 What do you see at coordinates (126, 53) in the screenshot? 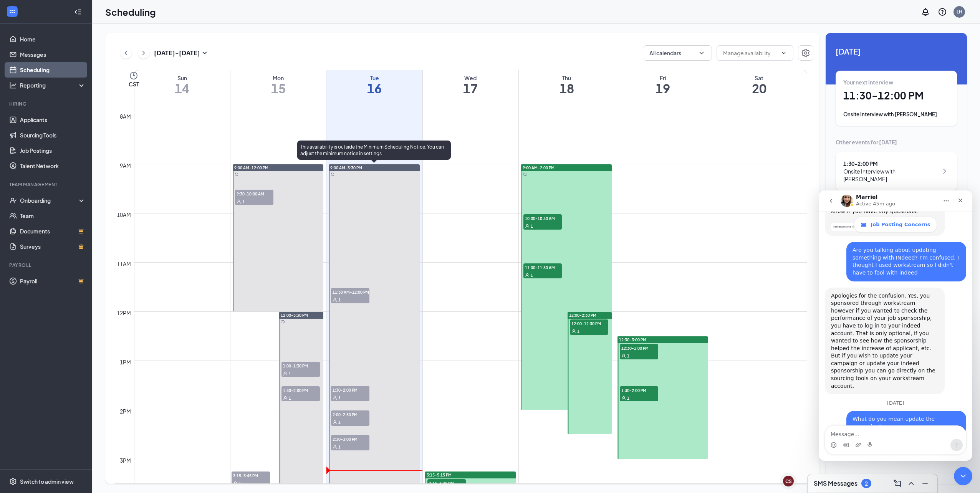
I see `svg: ChevronLeft` at bounding box center [126, 53].